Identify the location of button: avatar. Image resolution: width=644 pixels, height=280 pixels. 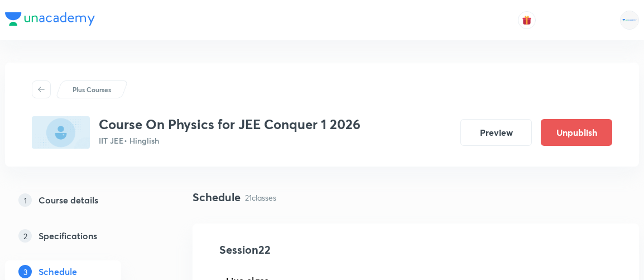
(527, 20).